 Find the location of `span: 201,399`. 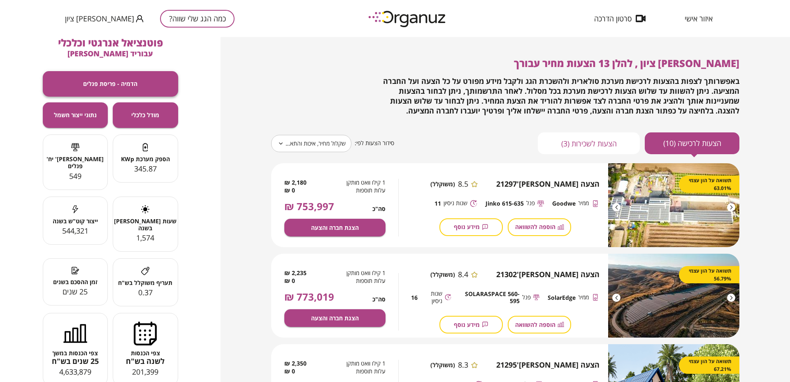

span: 201,399 is located at coordinates (145, 372).